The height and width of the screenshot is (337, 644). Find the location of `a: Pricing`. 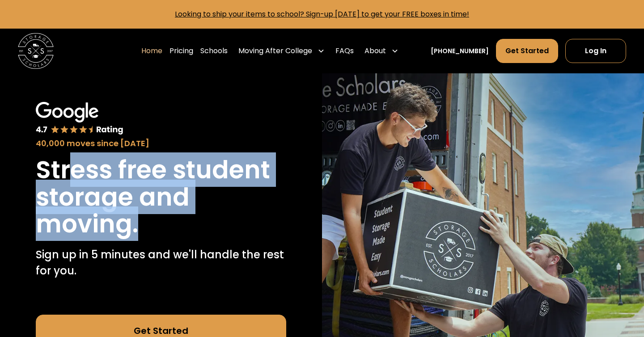

a: Pricing is located at coordinates (181, 51).